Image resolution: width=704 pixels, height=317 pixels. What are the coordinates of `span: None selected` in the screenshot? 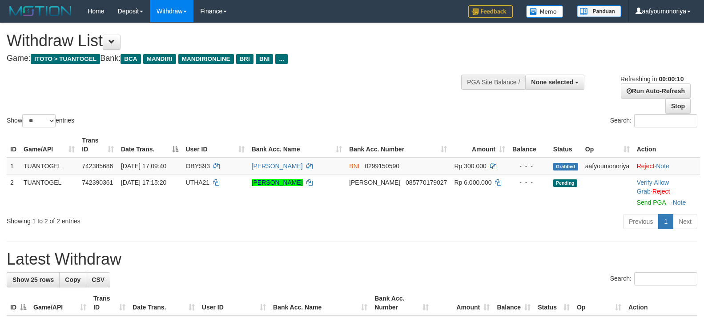 It's located at (552, 82).